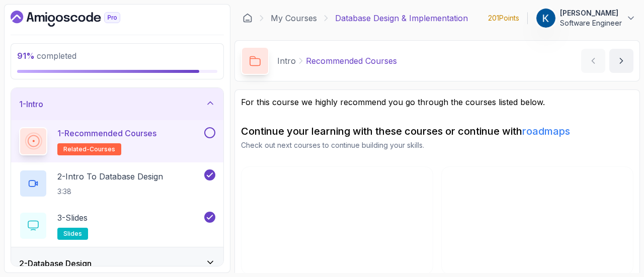  Describe the element at coordinates (351, 61) in the screenshot. I see `p: Recommended Courses` at that location.